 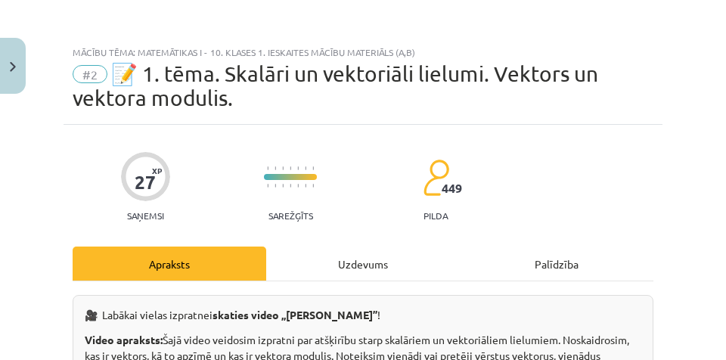 I want to click on p: Saņemsi, so click(x=145, y=216).